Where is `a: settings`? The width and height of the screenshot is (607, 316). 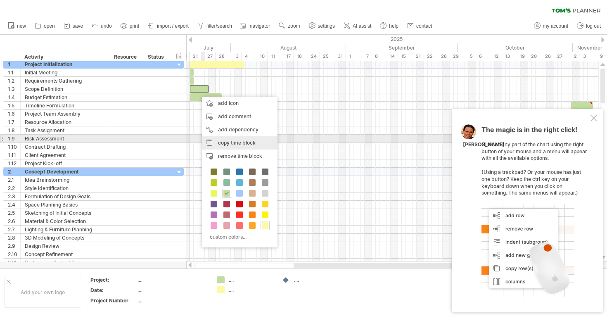 a: settings is located at coordinates (322, 26).